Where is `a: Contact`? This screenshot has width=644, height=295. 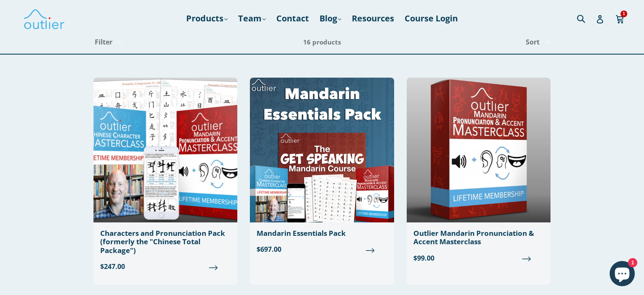
a: Contact is located at coordinates (293, 18).